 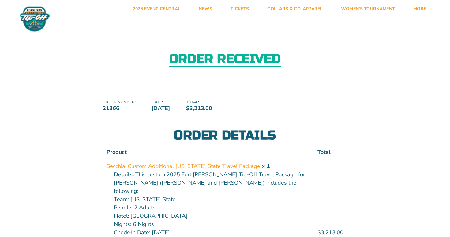 What do you see at coordinates (123, 106) in the screenshot?
I see `li: Order number:` at bounding box center [123, 106].